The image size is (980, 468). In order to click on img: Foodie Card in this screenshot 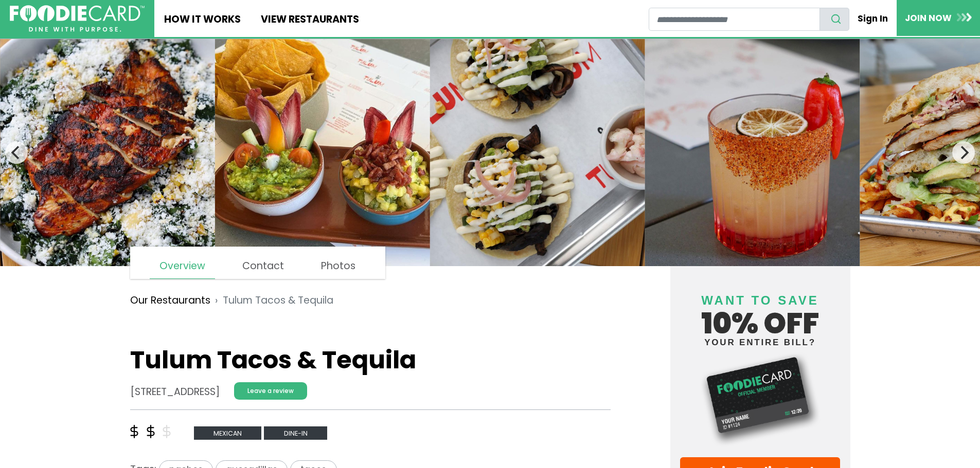, I will do `click(760, 399)`.